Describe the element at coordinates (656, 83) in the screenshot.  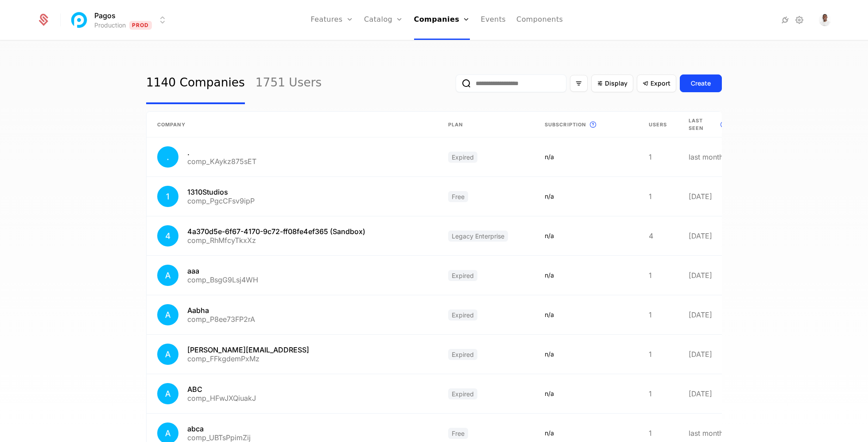
I see `button: Export` at that location.